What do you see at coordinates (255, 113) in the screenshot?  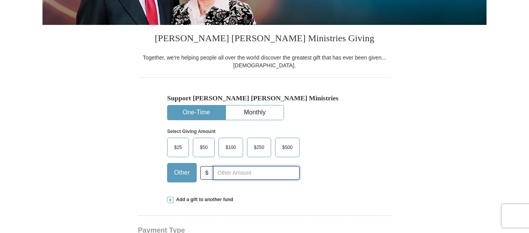 I see `button: Monthly` at bounding box center [255, 113].